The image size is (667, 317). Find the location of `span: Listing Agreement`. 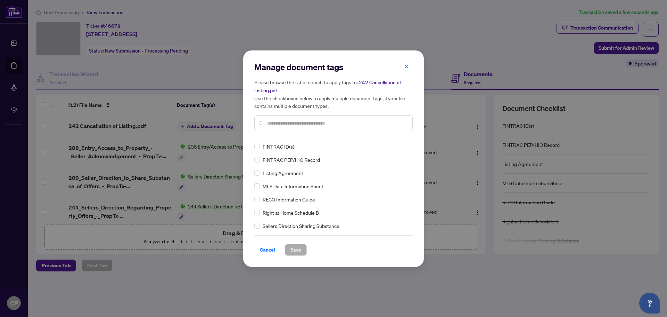

span: Listing Agreement is located at coordinates (283, 173).